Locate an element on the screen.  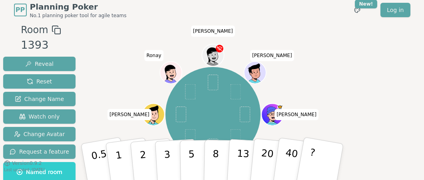
span: Change Name is located at coordinates (39, 99).